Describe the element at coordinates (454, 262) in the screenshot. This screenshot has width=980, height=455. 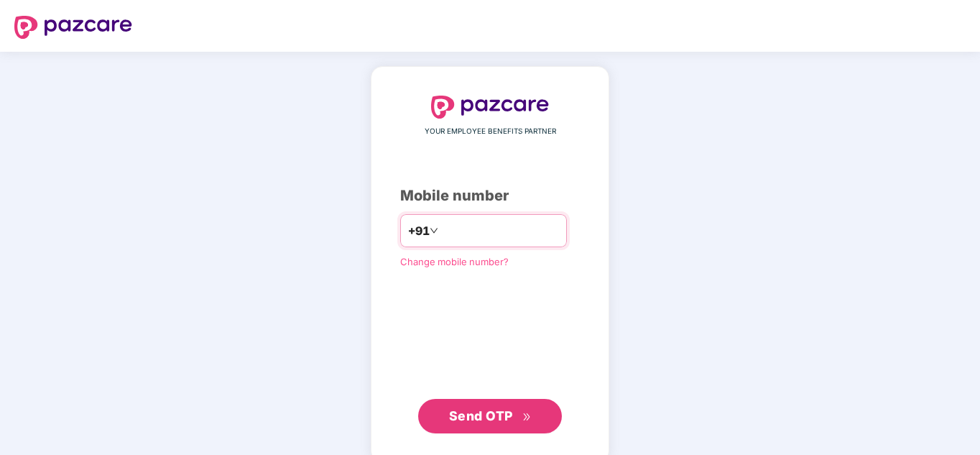
I see `span: Change mobile number?` at that location.